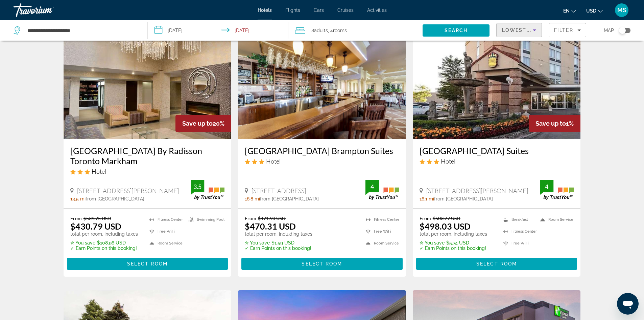 This screenshot has height=320, width=644. What do you see at coordinates (95, 226) in the screenshot?
I see `ins: $430.79 USD` at bounding box center [95, 226].